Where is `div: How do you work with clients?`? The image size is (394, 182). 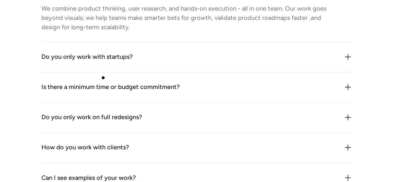 div: How do you work with clients? is located at coordinates (85, 147).